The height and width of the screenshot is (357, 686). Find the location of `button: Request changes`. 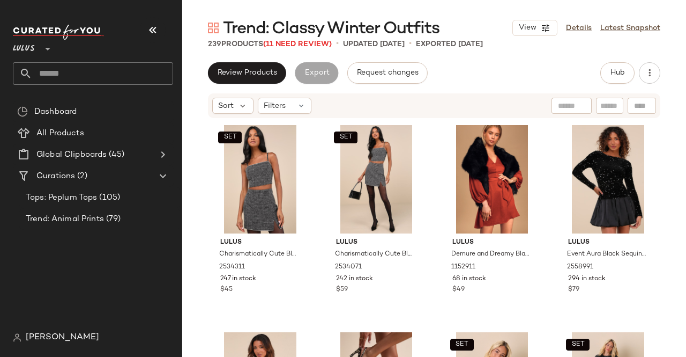

button: Request changes is located at coordinates (388, 73).